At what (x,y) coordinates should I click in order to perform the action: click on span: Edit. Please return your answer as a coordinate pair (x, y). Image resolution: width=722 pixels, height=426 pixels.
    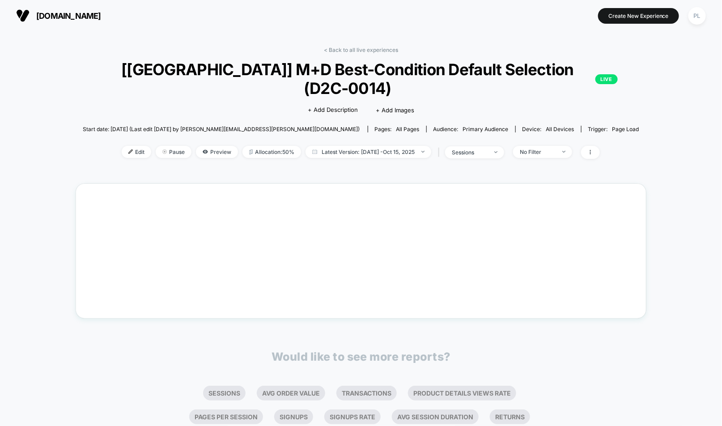
    Looking at the image, I should click on (136, 152).